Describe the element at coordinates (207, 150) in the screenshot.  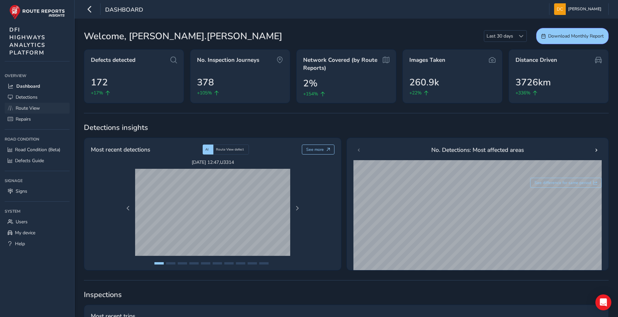
I see `span: AI` at that location.